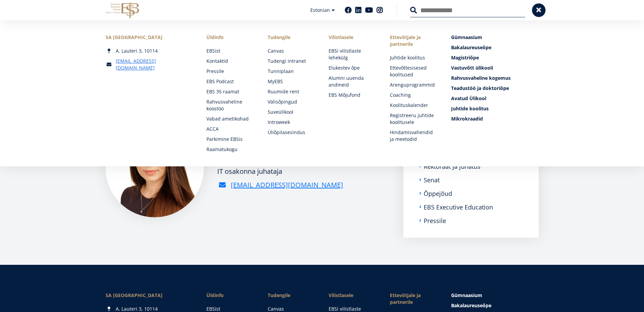  What do you see at coordinates (480, 88) in the screenshot?
I see `span: Teadustöö ja doktoriõpe` at bounding box center [480, 88].